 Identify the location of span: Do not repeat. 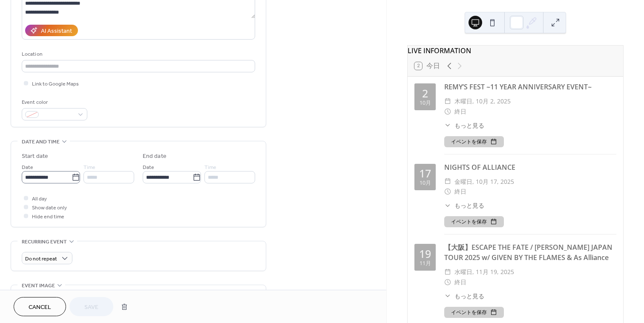
(41, 259).